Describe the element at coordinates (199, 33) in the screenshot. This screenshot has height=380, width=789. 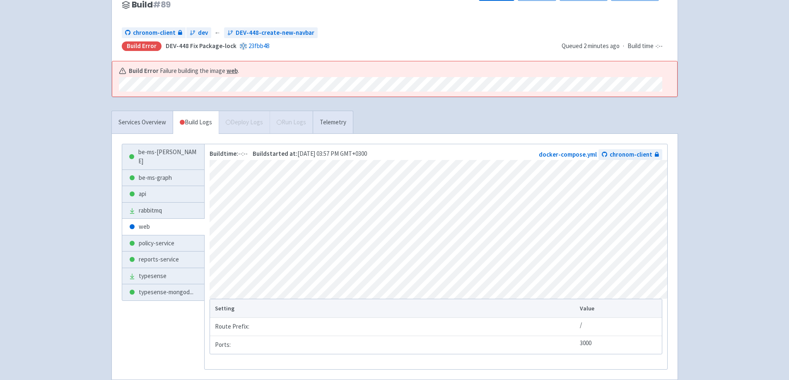
I see `a: dev` at that location.